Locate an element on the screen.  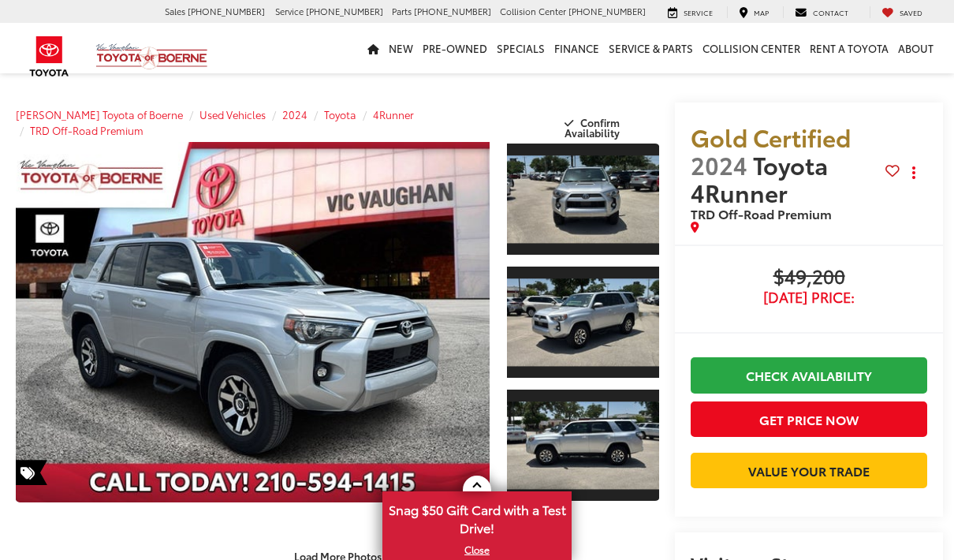
span: $49,200 is located at coordinates (809, 278).